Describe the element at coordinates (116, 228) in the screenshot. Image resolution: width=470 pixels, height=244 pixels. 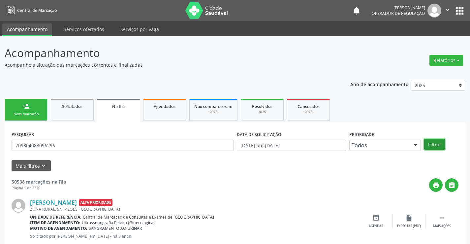
I see `span: SANGRAMENTO AO URINAR` at that location.